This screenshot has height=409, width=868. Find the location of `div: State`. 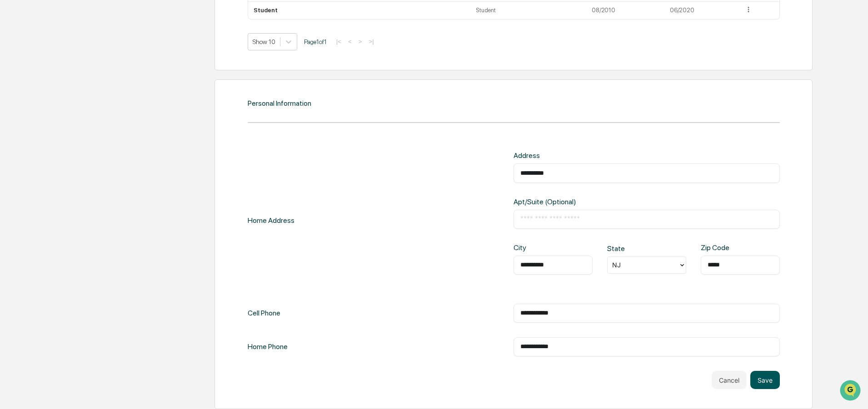

div: State is located at coordinates (625, 248).